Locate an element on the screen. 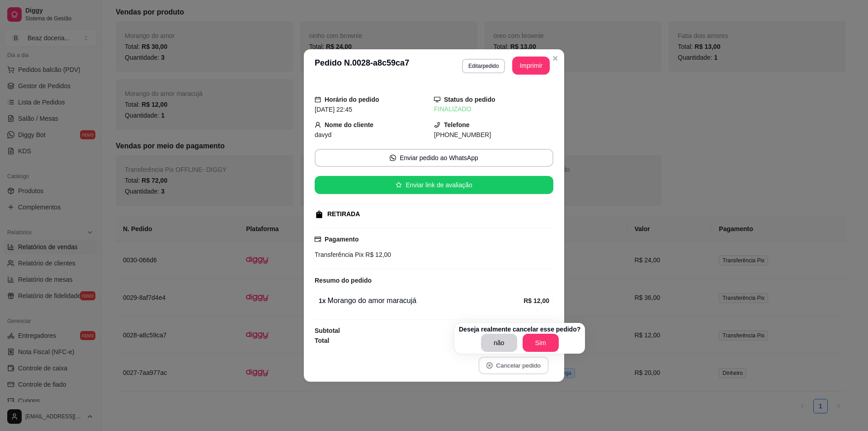  button: starEnviar link de avaliação is located at coordinates (434, 185).